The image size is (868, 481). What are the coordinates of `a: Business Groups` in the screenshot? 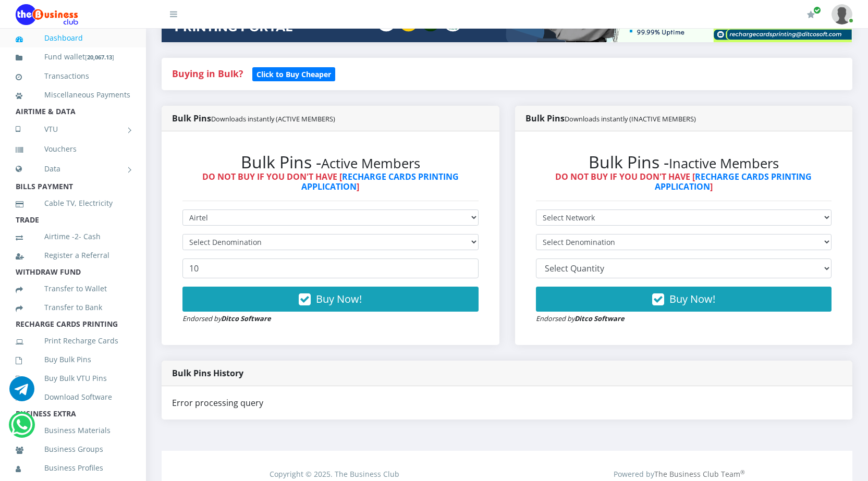 It's located at (73, 449).